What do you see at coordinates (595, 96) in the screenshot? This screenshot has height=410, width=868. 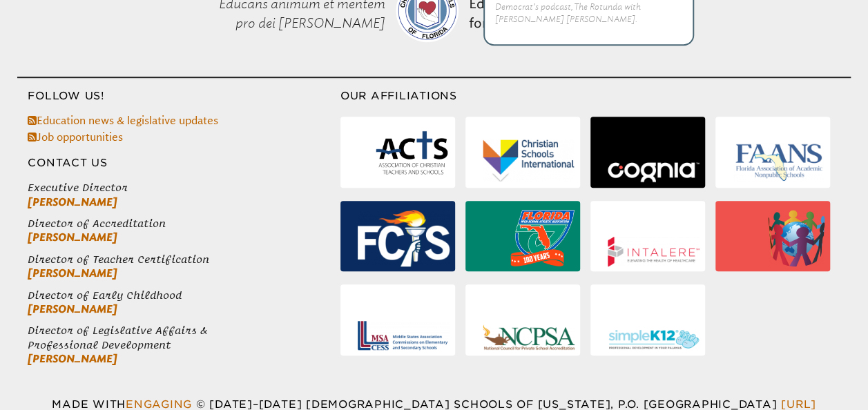 I see `h3: Our Affiliations` at bounding box center [595, 96].